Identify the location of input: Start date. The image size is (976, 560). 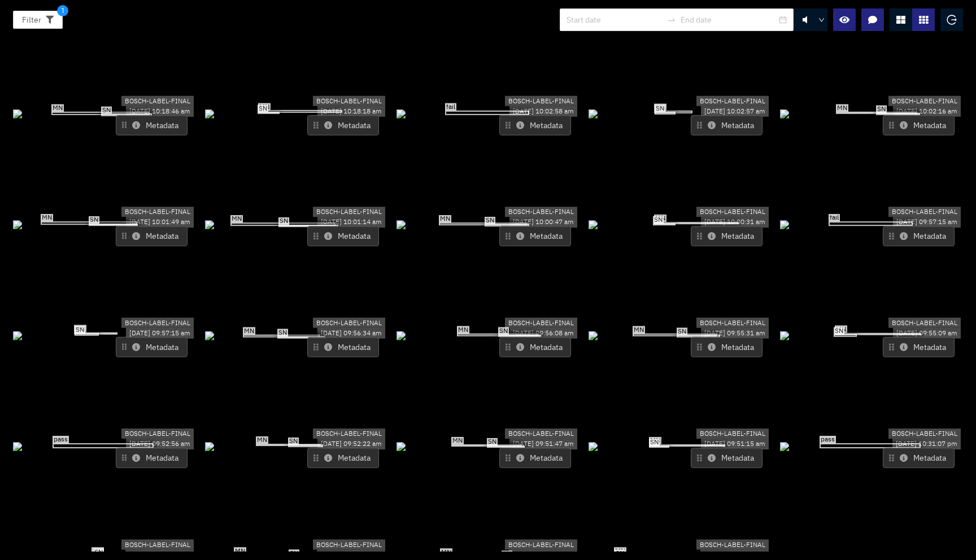
(614, 19).